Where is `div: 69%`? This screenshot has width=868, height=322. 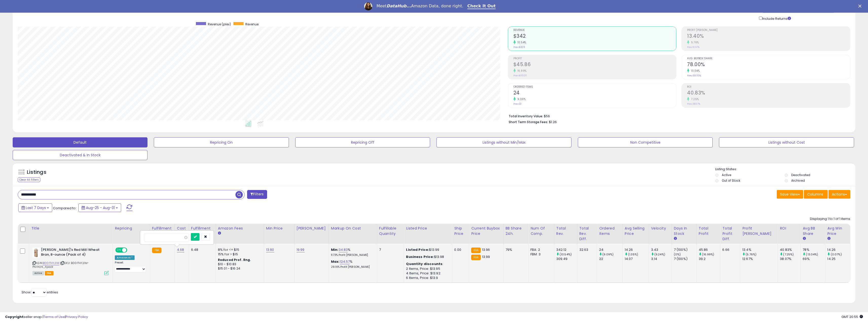
div: 69% is located at coordinates (813, 259).